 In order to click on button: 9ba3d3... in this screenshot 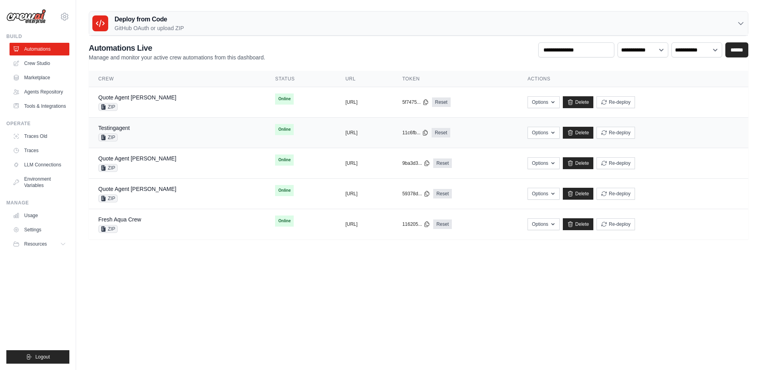, I will do `click(416, 163)`.